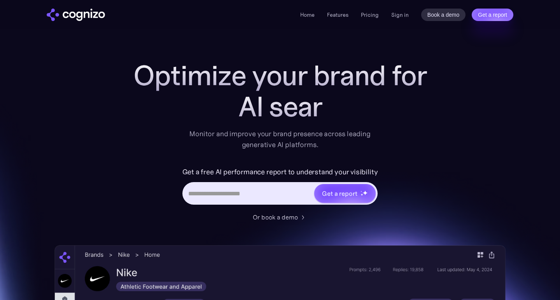 The image size is (560, 300). What do you see at coordinates (400, 15) in the screenshot?
I see `a: Sign in` at bounding box center [400, 15].